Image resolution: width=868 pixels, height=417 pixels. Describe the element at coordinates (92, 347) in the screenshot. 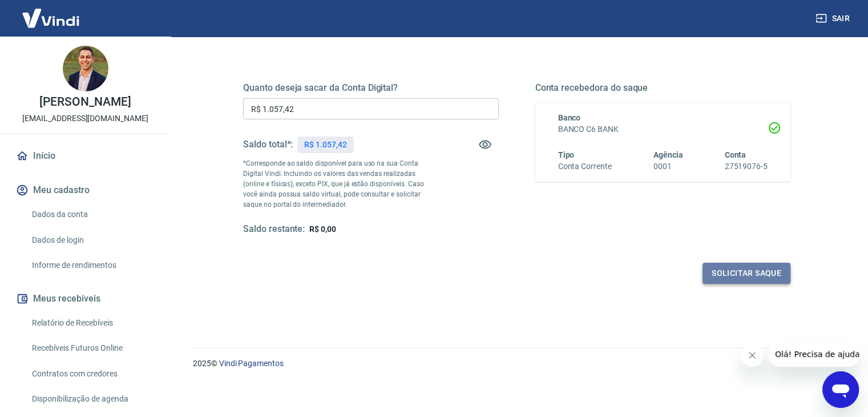

I see `a: Recebíveis Futuros Online` at that location.